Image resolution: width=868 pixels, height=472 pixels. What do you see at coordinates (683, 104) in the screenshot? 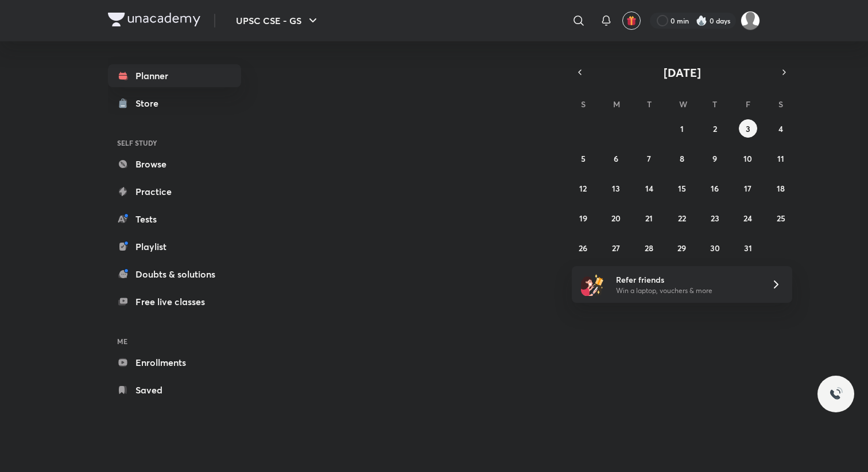
I see `abbr: Wednesday` at bounding box center [683, 104].